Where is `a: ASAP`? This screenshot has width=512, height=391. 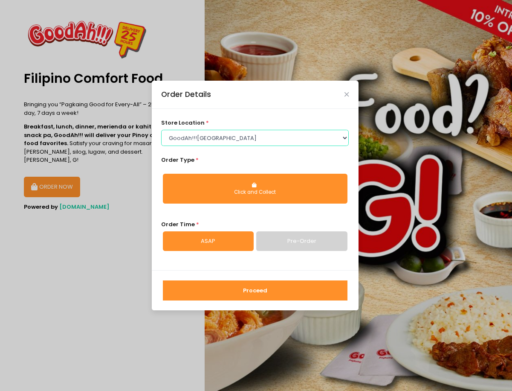
a: ASAP is located at coordinates (208, 241).